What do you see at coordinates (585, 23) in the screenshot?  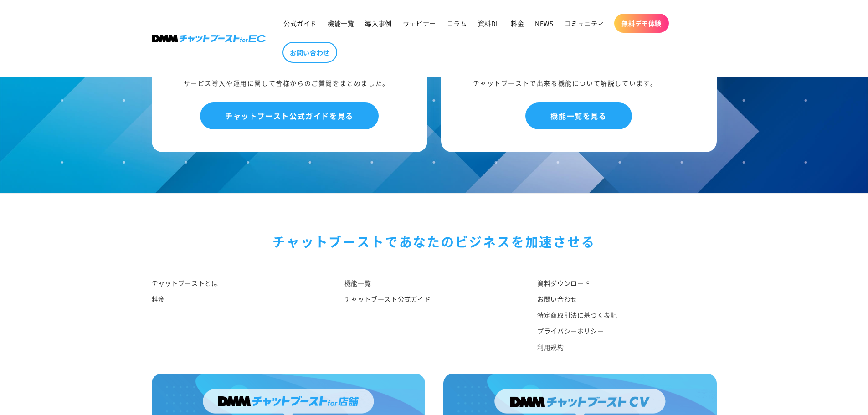 I see `span: コミュニティ` at bounding box center [585, 23].